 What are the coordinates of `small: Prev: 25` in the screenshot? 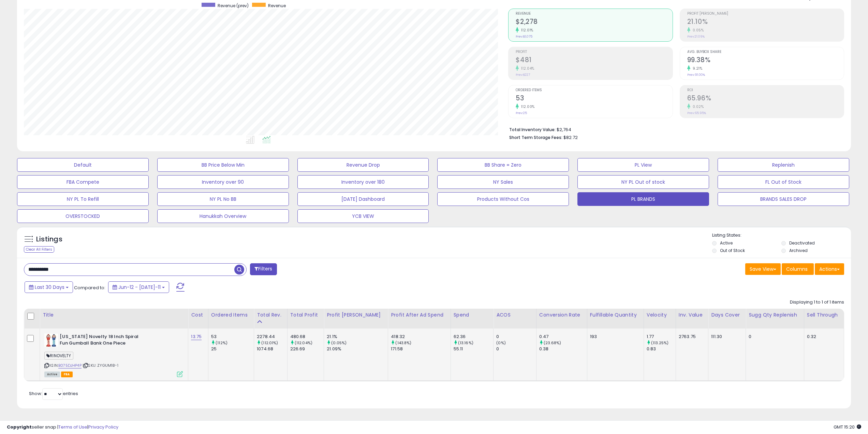 It's located at (521, 113).